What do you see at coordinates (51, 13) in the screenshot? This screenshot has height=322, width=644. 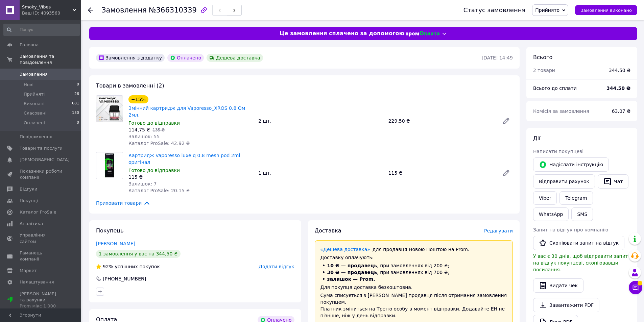 I see `div: Ваш ID: 4093560` at bounding box center [51, 13].